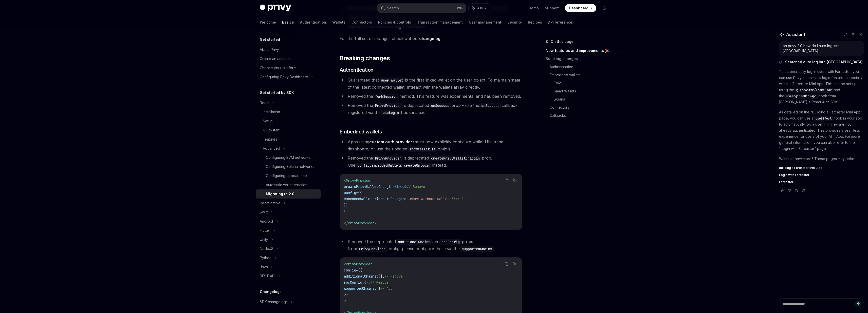 The width and height of the screenshot is (868, 313). What do you see at coordinates (287, 185) in the screenshot?
I see `div: Automatic wallet creation` at bounding box center [287, 185].